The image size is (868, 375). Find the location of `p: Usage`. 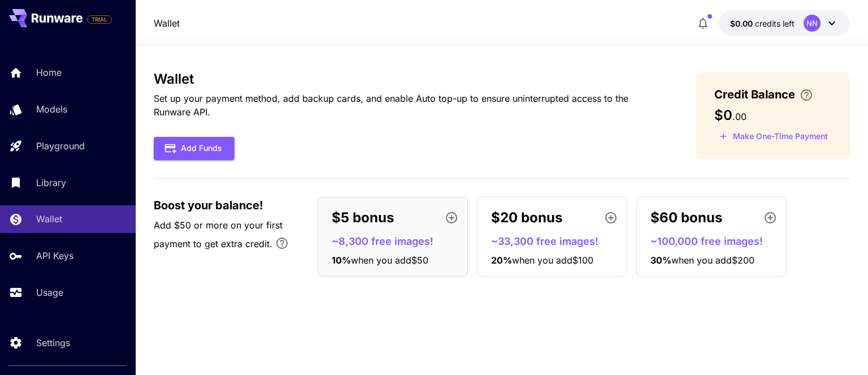

p: Usage is located at coordinates (50, 292).